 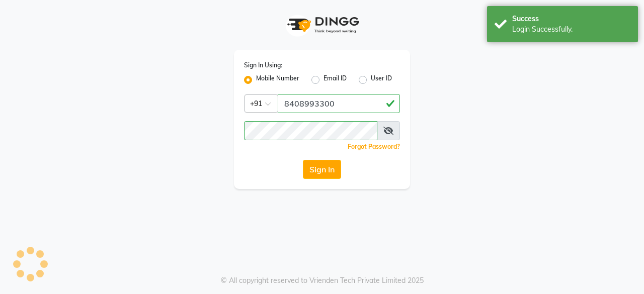 What do you see at coordinates (571, 29) in the screenshot?
I see `div: Login Successfully.` at bounding box center [571, 29].